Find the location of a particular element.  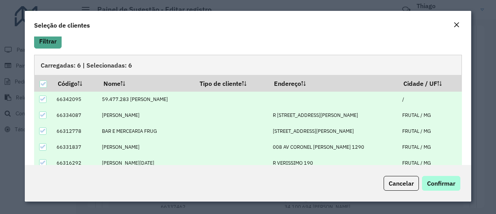

th: Endereço is located at coordinates (334, 83).